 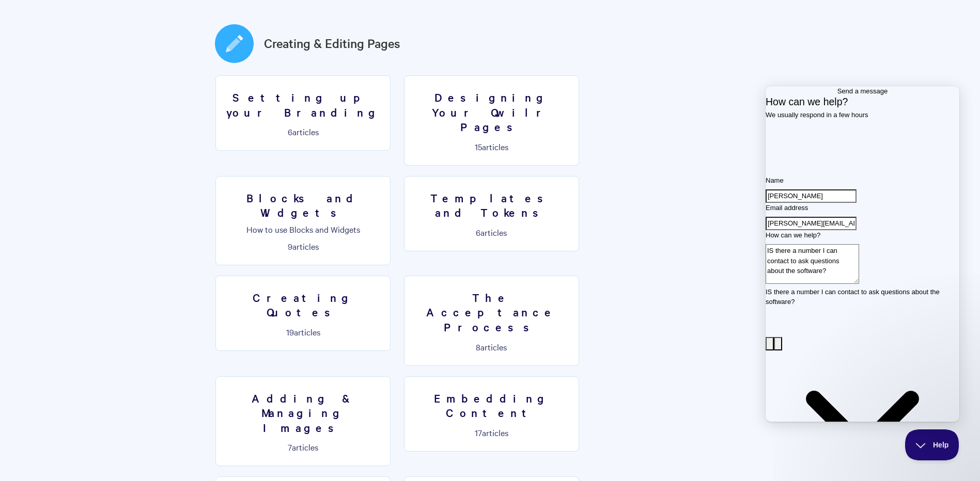 I want to click on h3: Setting up your Branding, so click(x=303, y=104).